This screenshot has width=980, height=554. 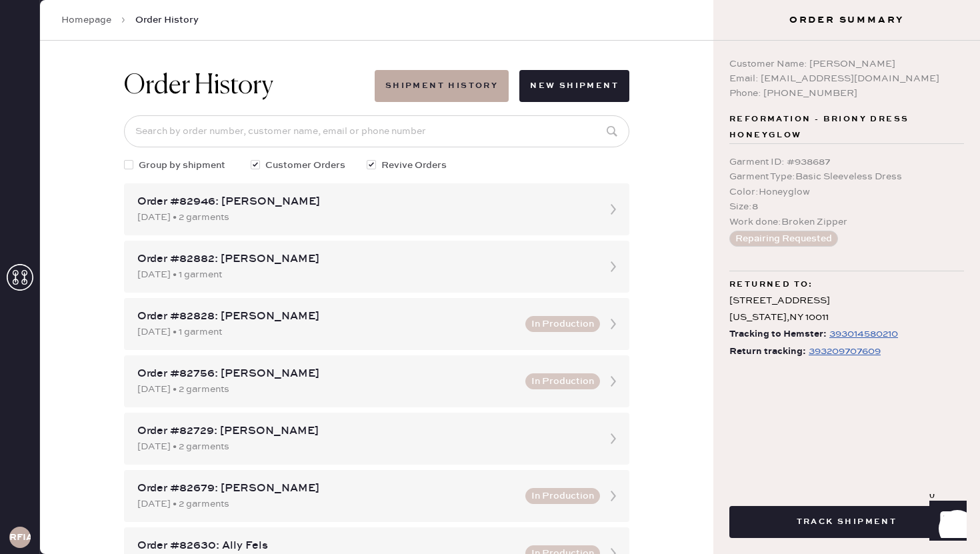 What do you see at coordinates (863, 334) in the screenshot?
I see `div: https://www.fedex.com/apps/fedextrack/?tracknumbers=393014580210&cntry_code=US` at bounding box center [863, 334].